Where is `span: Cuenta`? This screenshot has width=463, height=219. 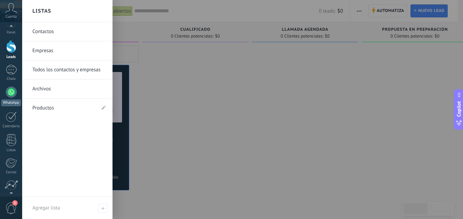 span: Cuenta is located at coordinates (11, 17).